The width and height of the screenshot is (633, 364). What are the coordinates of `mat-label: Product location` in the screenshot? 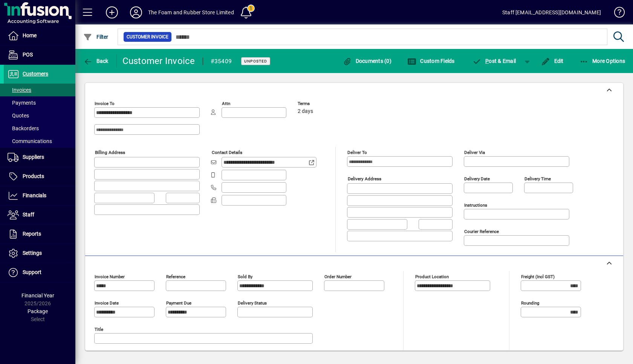 It's located at (431, 277).